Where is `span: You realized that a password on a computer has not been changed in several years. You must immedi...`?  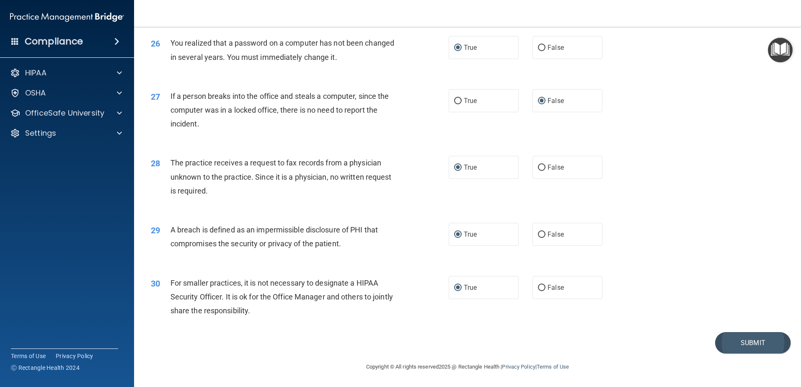 span: You realized that a password on a computer has not been changed in several years. You must immedi... is located at coordinates (282, 50).